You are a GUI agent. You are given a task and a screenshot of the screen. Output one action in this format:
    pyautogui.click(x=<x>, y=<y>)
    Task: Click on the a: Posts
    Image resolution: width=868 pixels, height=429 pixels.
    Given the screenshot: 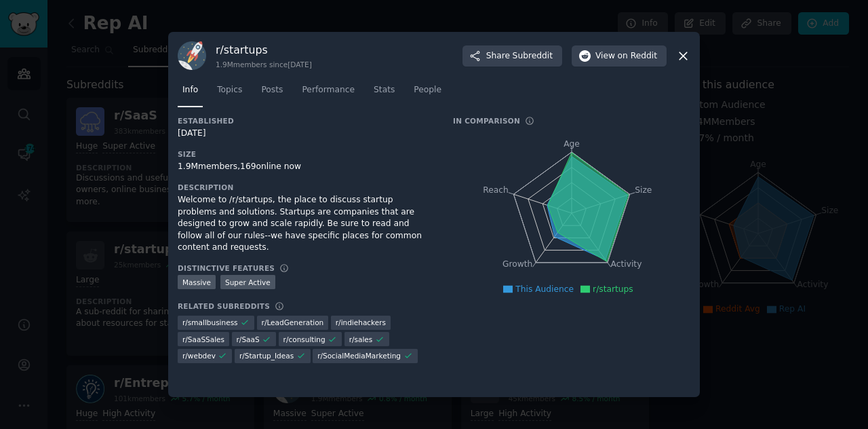 What is the action you would take?
    pyautogui.click(x=272, y=93)
    